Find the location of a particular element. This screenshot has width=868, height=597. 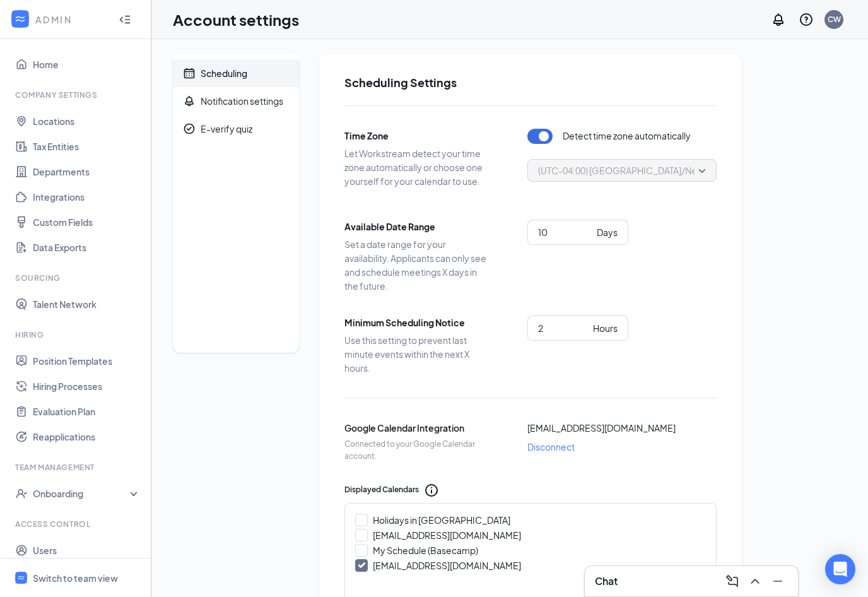

a: Integrations is located at coordinates (86, 197).